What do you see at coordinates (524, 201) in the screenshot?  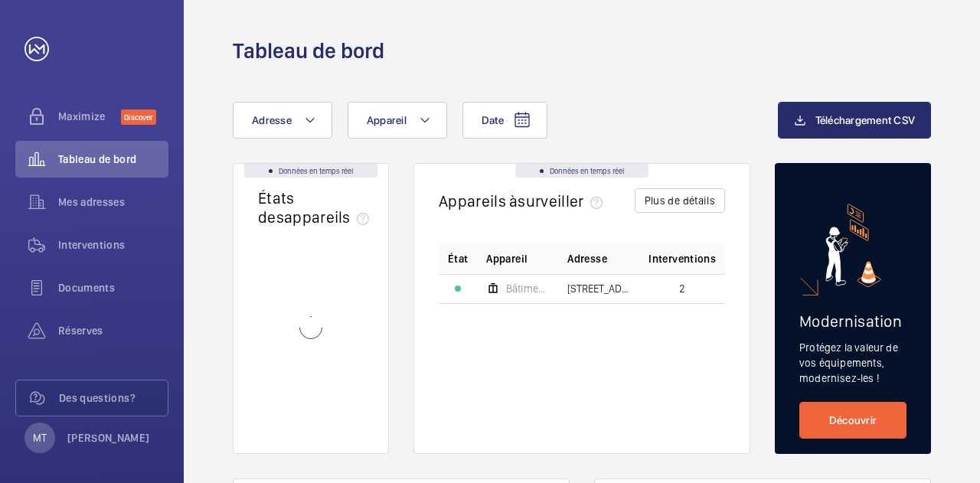 I see `h2: Appareils à` at bounding box center [524, 201].